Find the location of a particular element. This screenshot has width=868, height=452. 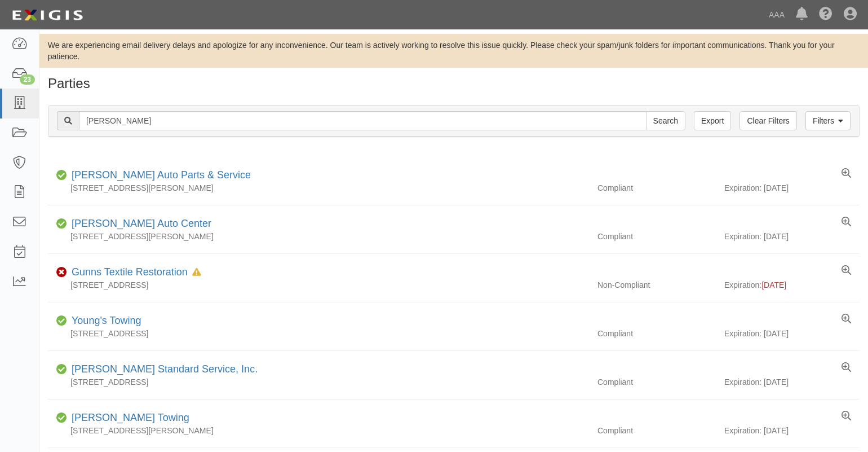

div: Non-Compliant is located at coordinates (657, 285).